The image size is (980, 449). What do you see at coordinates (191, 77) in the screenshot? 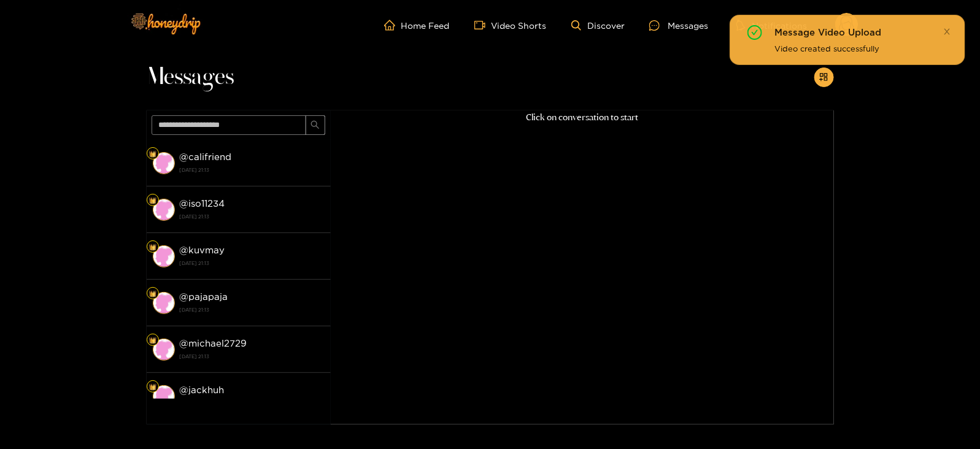
I see `span: Messages` at bounding box center [191, 77].